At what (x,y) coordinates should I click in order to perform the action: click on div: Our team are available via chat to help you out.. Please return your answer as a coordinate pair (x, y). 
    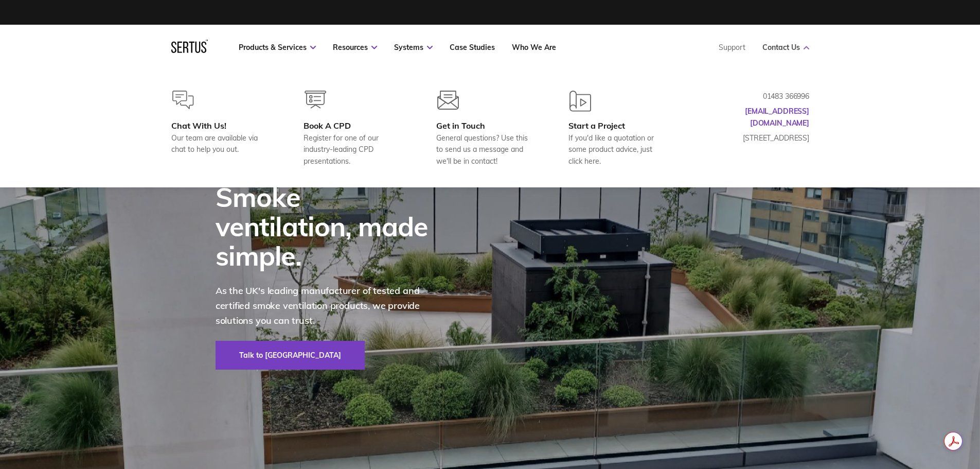
    Looking at the image, I should click on (221, 144).